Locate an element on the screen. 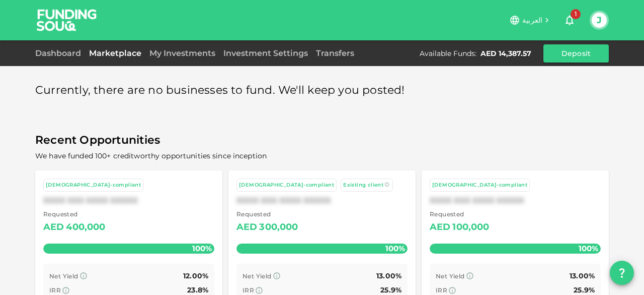 The width and height of the screenshot is (644, 295). a: Investment Settings is located at coordinates (265, 53).